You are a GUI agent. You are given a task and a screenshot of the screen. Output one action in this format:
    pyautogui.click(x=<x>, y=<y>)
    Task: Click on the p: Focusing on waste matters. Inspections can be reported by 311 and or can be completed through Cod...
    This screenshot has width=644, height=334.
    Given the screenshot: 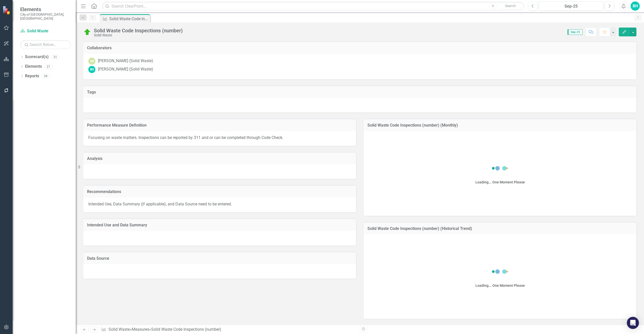 What is the action you would take?
    pyautogui.click(x=220, y=138)
    